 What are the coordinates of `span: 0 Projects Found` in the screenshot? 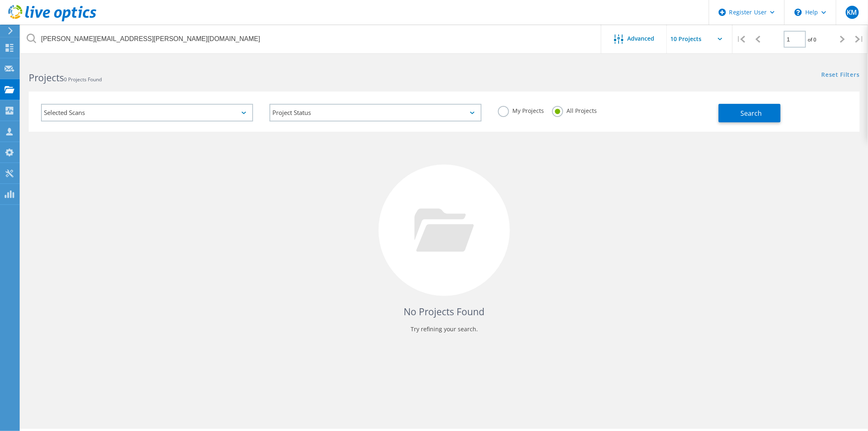 It's located at (83, 79).